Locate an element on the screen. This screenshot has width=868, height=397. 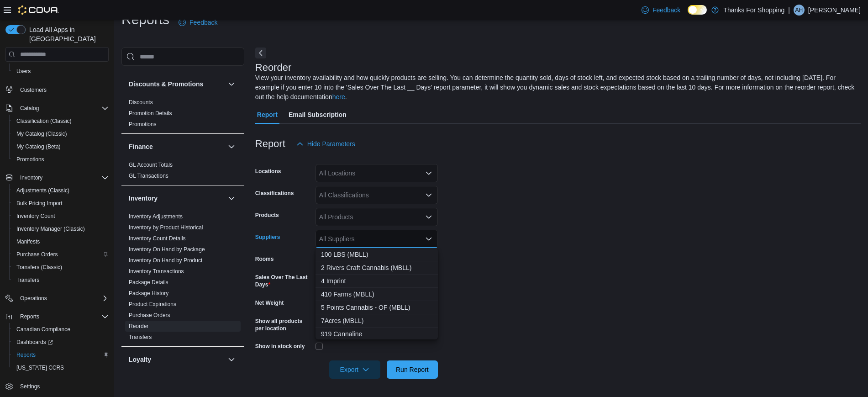
span: 5 Points Cannabis - OF (MBLL) is located at coordinates (377, 308).